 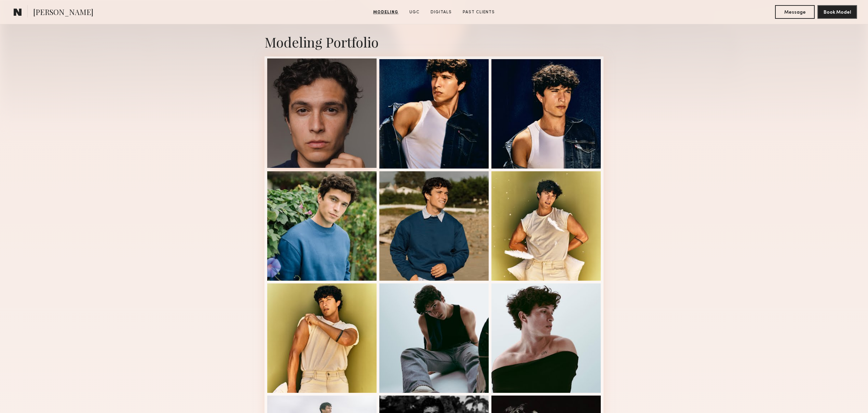 I want to click on button: Message, so click(x=795, y=12).